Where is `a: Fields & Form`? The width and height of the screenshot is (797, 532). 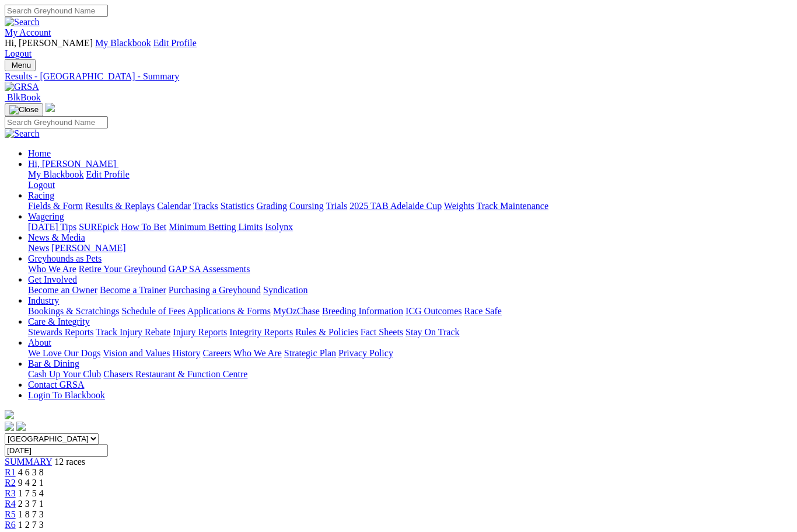 a: Fields & Form is located at coordinates (55, 206).